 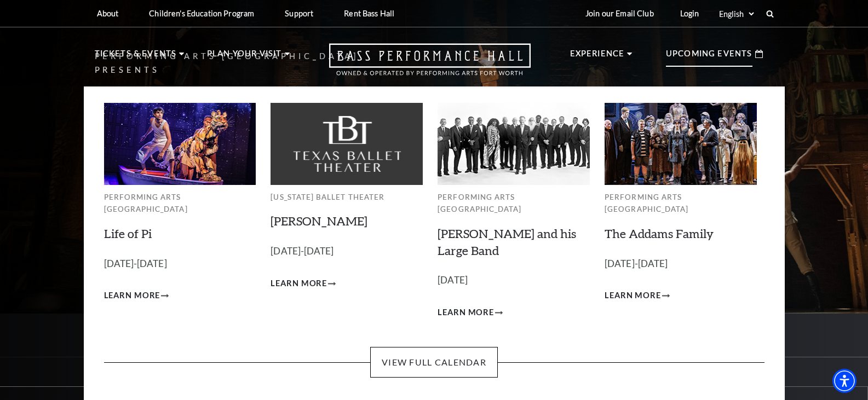 I want to click on p: About, so click(x=108, y=13).